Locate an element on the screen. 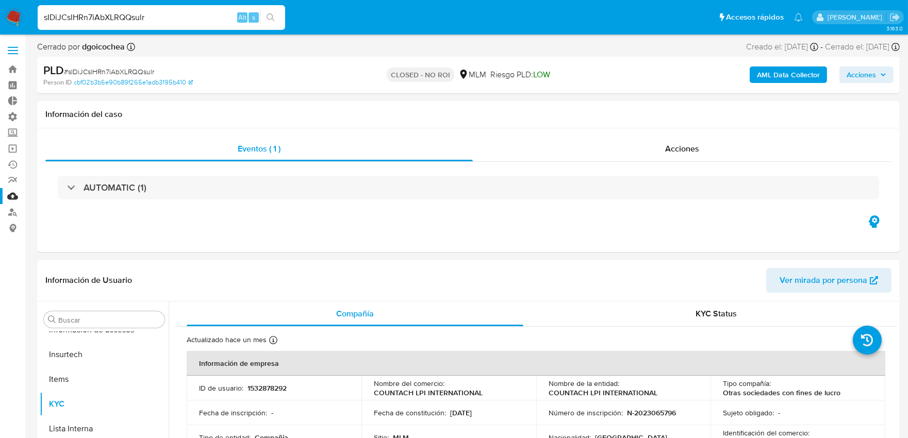 The image size is (908, 438). span: Eventos ( 1 ) is located at coordinates (259, 149).